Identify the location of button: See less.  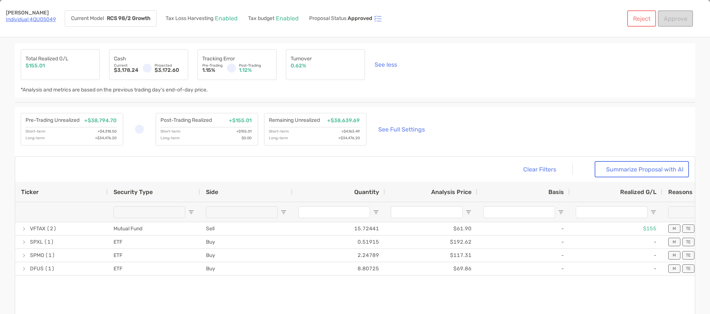
(389, 64).